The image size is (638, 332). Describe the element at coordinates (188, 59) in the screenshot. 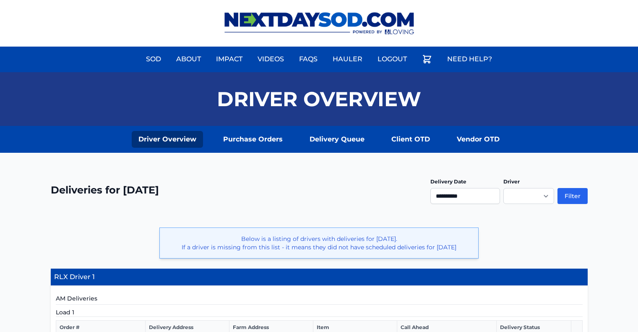

I see `a: About` at that location.